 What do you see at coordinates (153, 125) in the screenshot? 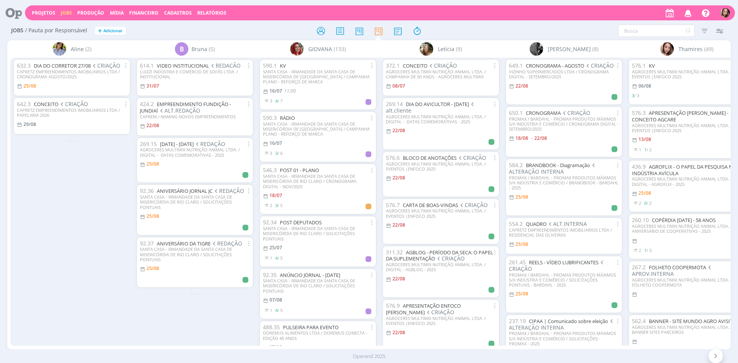
I see `span: 22/08` at bounding box center [153, 125].